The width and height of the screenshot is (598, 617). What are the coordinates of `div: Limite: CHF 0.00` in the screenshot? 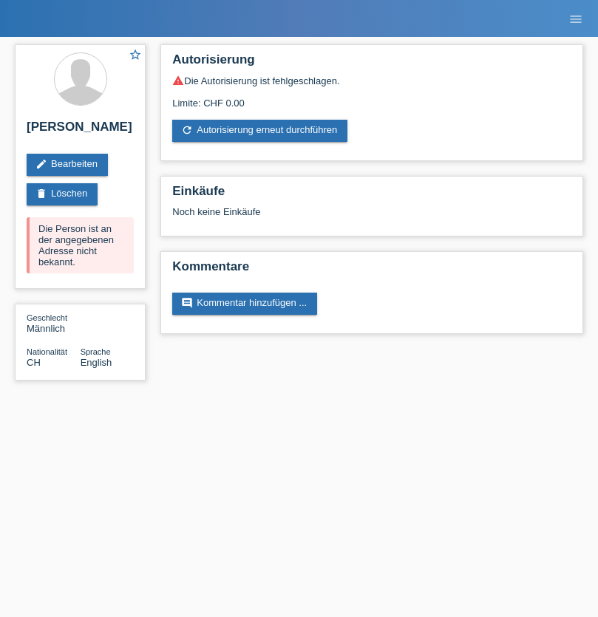 It's located at (372, 98).